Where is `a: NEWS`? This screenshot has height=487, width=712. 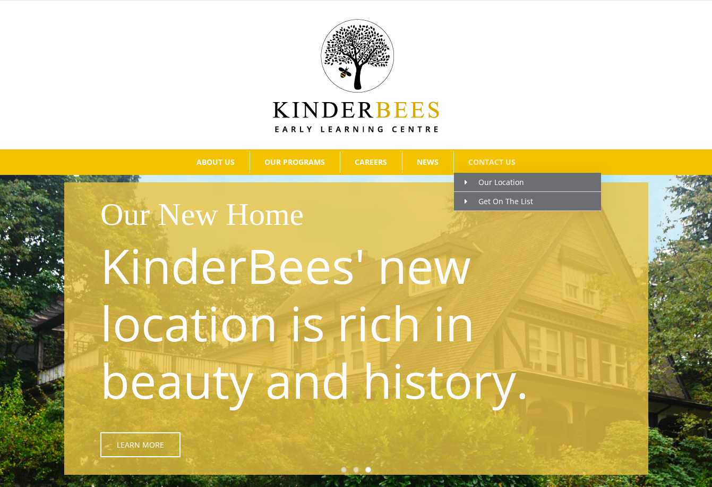 a: NEWS is located at coordinates (428, 162).